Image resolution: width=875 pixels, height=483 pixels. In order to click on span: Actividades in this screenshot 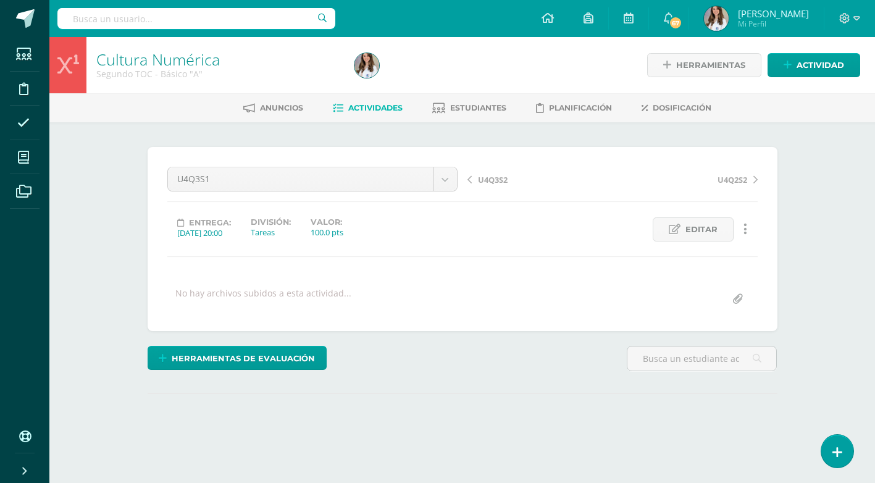, I will do `click(375, 107)`.